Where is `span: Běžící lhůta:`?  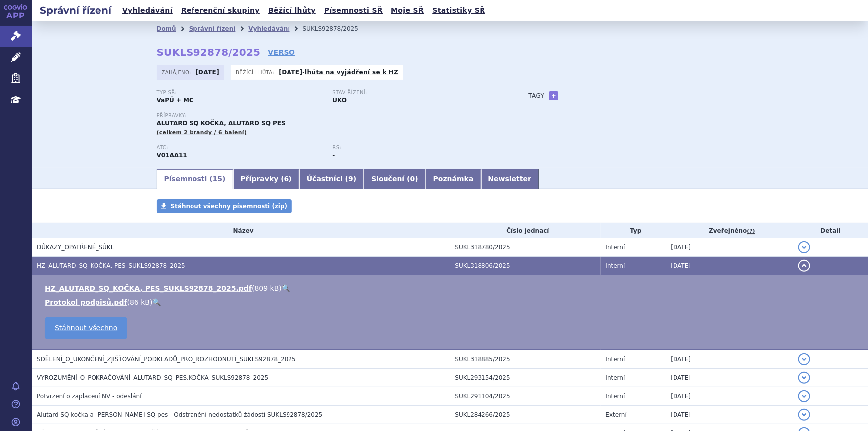
span: Běžící lhůta: is located at coordinates (256, 72).